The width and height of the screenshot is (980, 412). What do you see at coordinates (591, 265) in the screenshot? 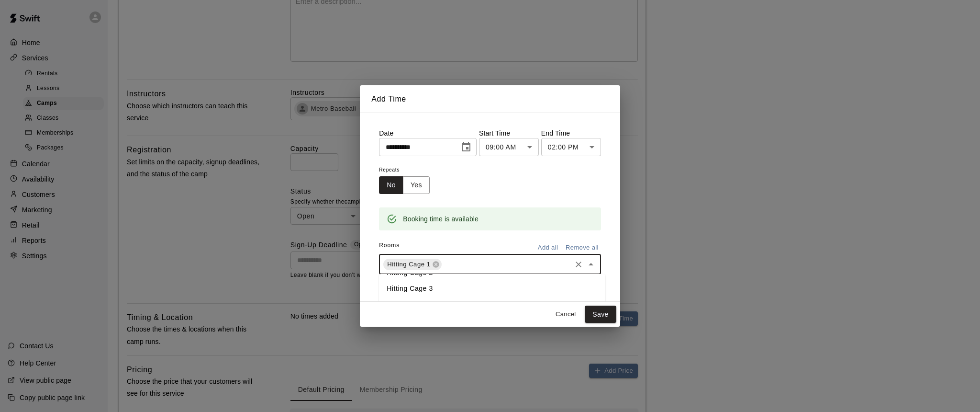
I see `button: Close` at bounding box center [591, 265].